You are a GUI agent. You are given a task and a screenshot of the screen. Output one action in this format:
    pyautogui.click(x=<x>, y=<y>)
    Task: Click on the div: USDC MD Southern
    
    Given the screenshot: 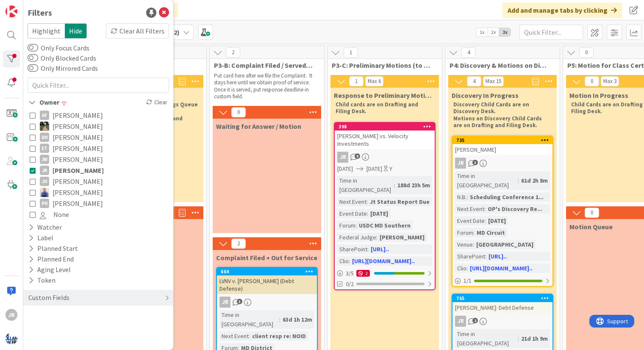 What is the action you would take?
    pyautogui.click(x=384, y=226)
    